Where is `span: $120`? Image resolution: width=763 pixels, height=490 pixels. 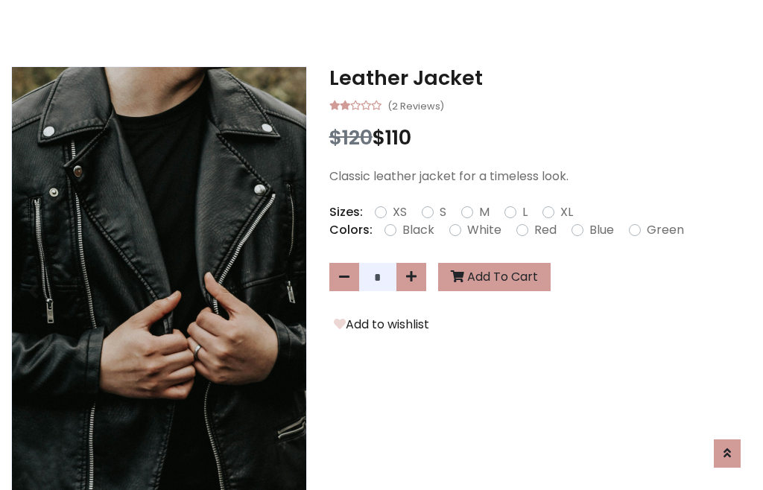
span: $120 is located at coordinates (351, 137).